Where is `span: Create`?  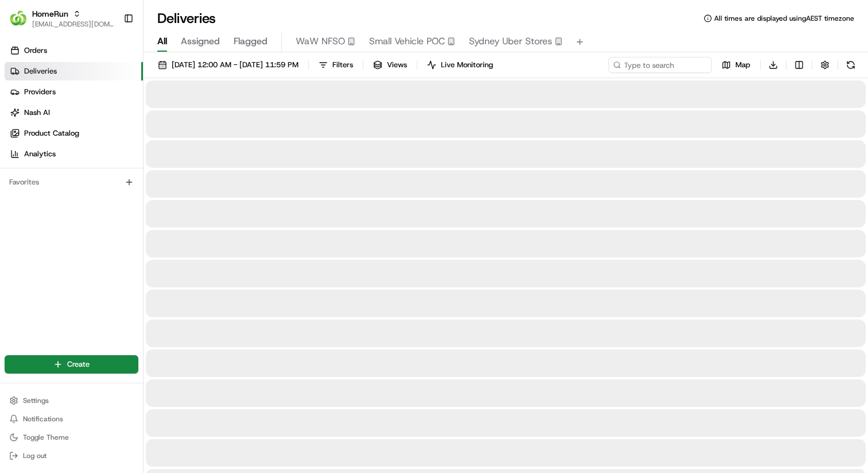
span: Create is located at coordinates (78, 364).